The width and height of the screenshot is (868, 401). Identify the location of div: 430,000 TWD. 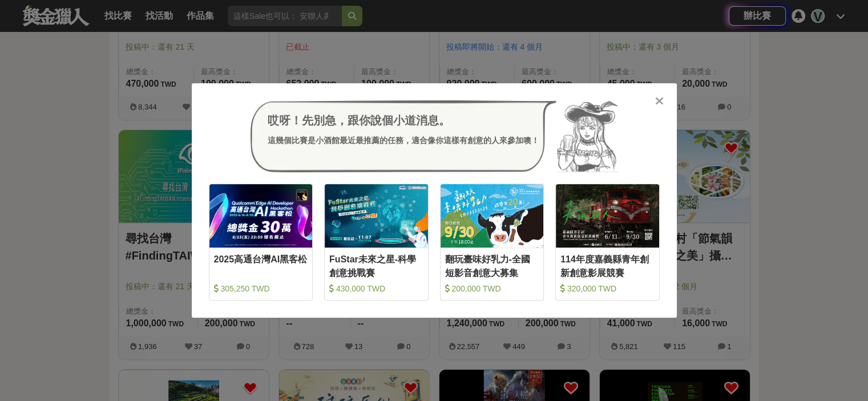
(376, 289).